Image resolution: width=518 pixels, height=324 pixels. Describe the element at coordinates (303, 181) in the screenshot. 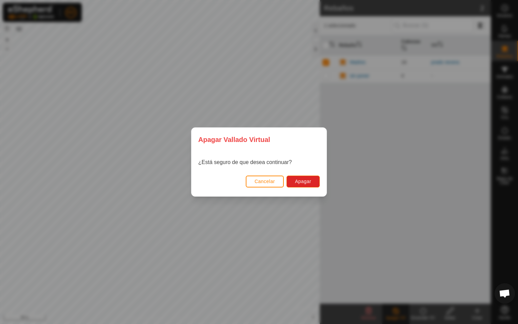

I see `span: Apagar` at that location.